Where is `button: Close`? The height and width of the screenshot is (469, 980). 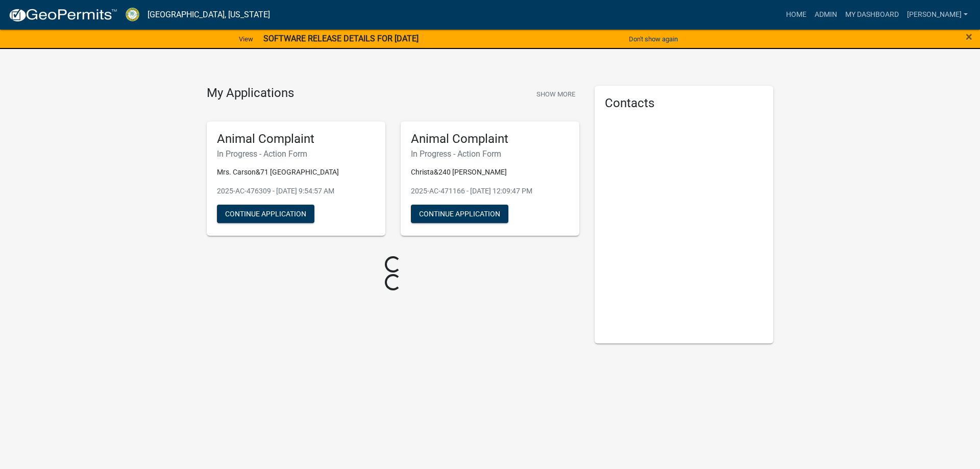 button: Close is located at coordinates (969, 37).